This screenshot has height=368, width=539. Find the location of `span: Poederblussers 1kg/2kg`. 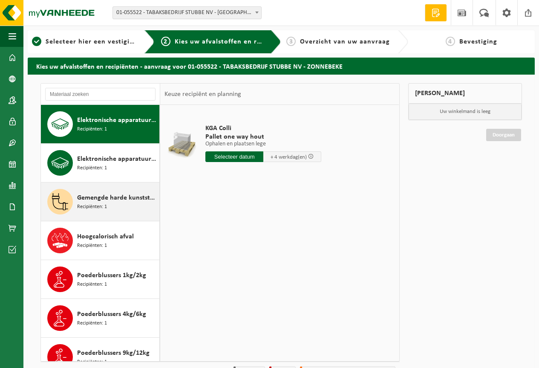

span: Poederblussers 1kg/2kg is located at coordinates (112, 275).